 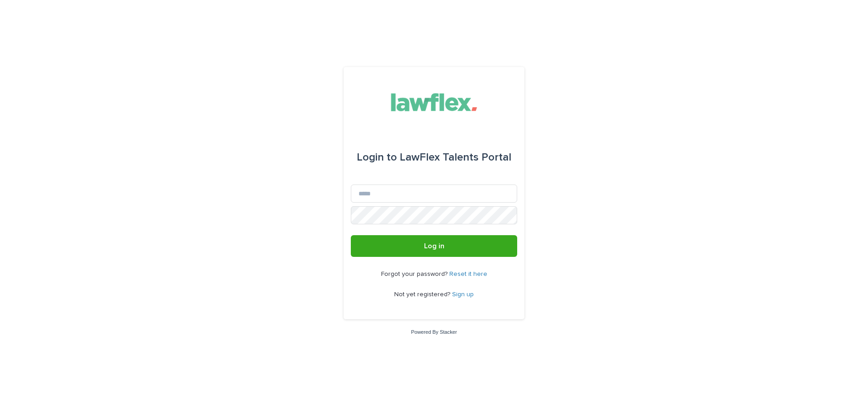 I want to click on button: Log in, so click(x=434, y=246).